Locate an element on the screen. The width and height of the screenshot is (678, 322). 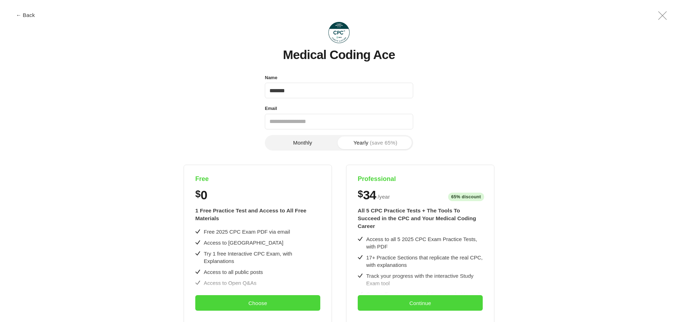
input: Name is located at coordinates (339, 90).